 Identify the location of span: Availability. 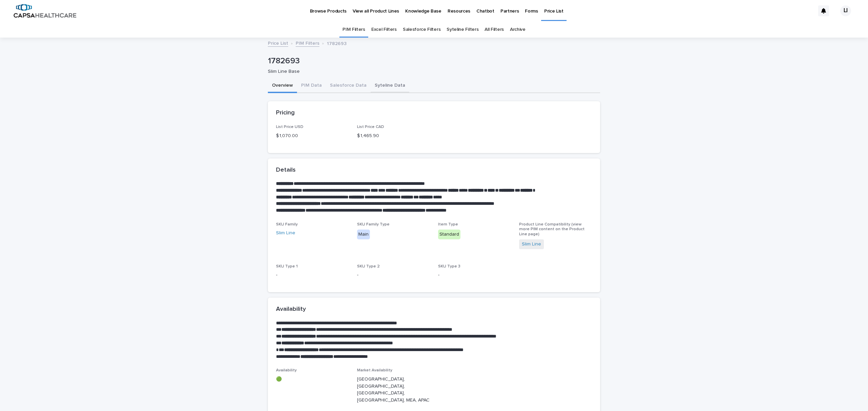
(286, 371).